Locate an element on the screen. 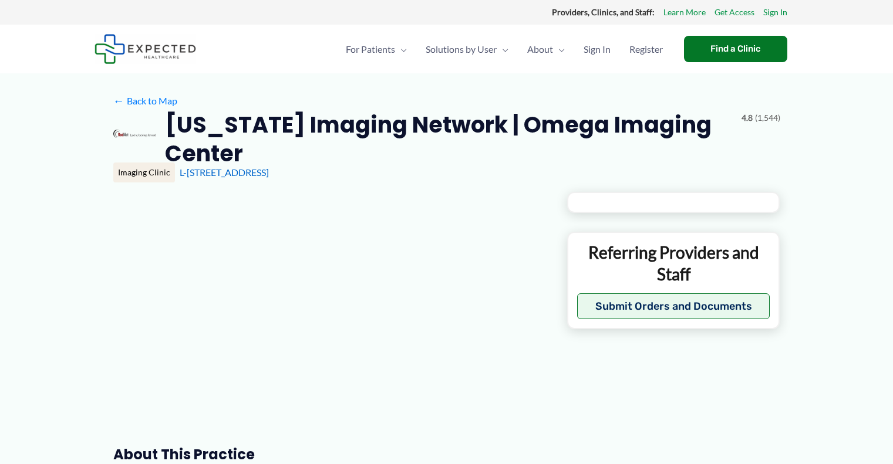 The width and height of the screenshot is (893, 464). div: Imaging Clinic is located at coordinates (144, 173).